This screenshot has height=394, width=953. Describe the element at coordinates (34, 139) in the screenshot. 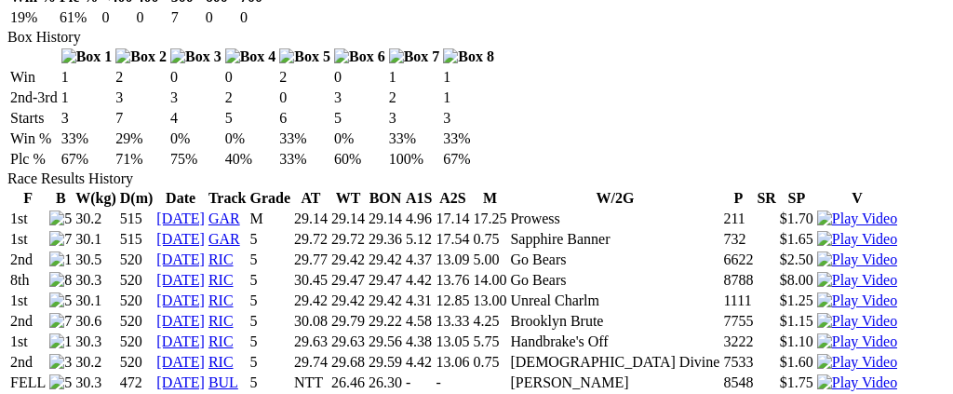

I see `td: Win %` at that location.